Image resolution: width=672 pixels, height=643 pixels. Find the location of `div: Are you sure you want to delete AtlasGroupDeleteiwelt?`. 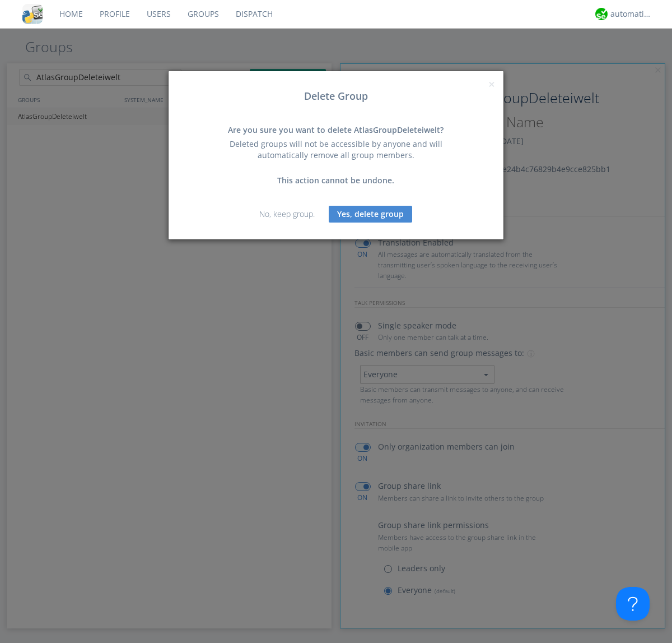

div: Are you sure you want to delete AtlasGroupDeleteiwelt? is located at coordinates (336, 130).